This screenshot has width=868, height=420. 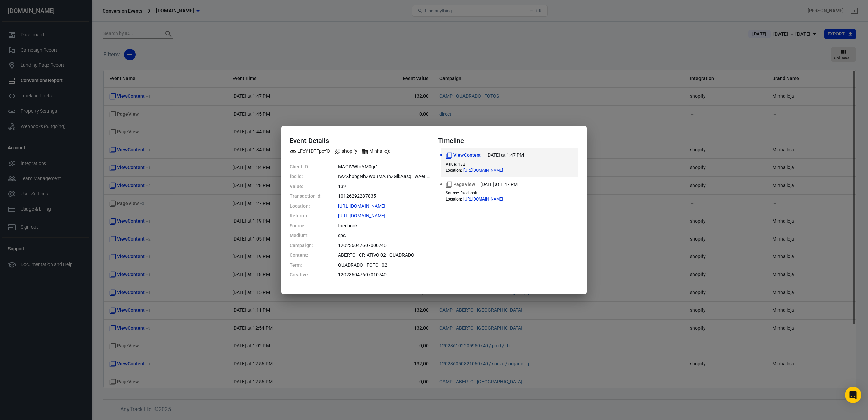 What do you see at coordinates (306, 167) in the screenshot?
I see `dt: Client ID:` at bounding box center [306, 167].